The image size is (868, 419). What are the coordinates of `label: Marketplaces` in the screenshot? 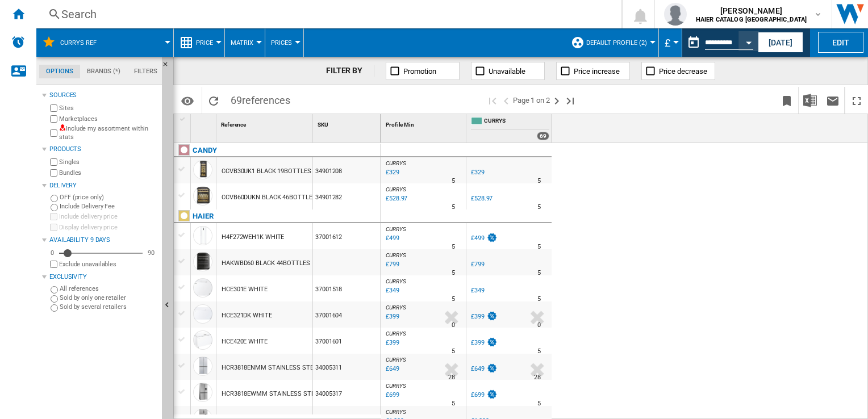 It's located at (108, 118).